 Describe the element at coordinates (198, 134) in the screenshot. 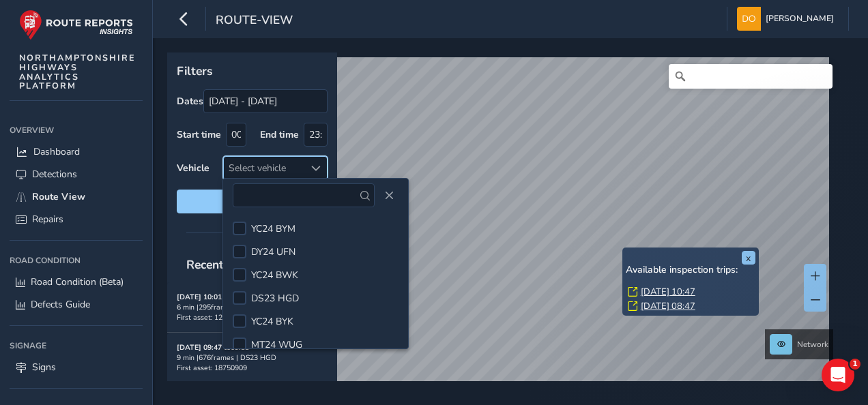

I see `label: Start time` at that location.